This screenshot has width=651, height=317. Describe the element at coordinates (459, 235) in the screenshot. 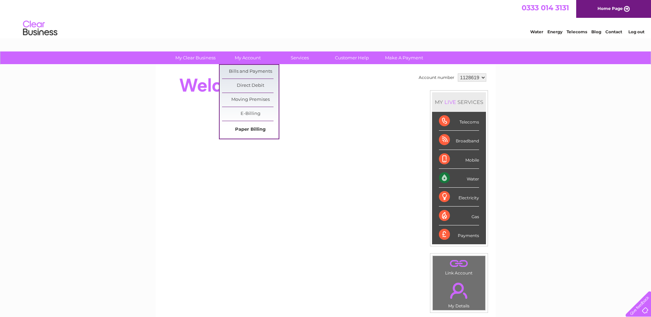

I see `div: Payments` at that location.